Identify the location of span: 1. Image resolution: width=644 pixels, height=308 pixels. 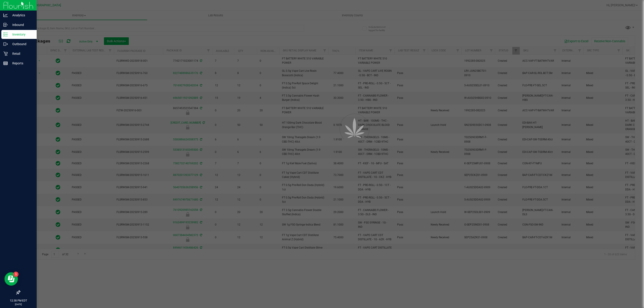
(3, 3).